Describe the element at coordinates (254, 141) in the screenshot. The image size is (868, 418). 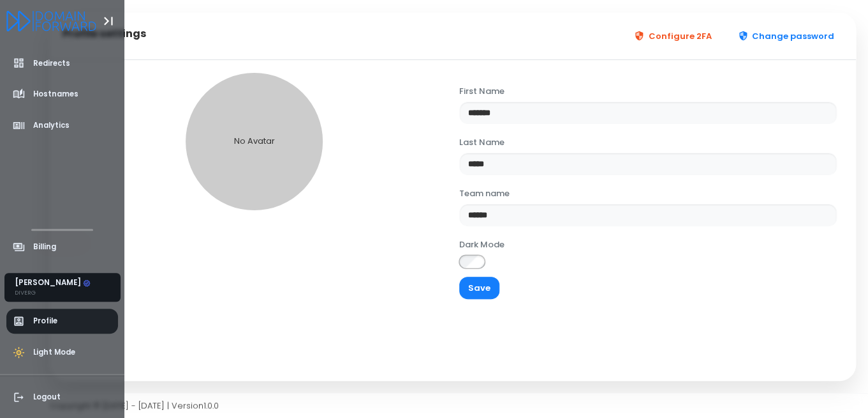
I see `div: No Avatar` at that location.